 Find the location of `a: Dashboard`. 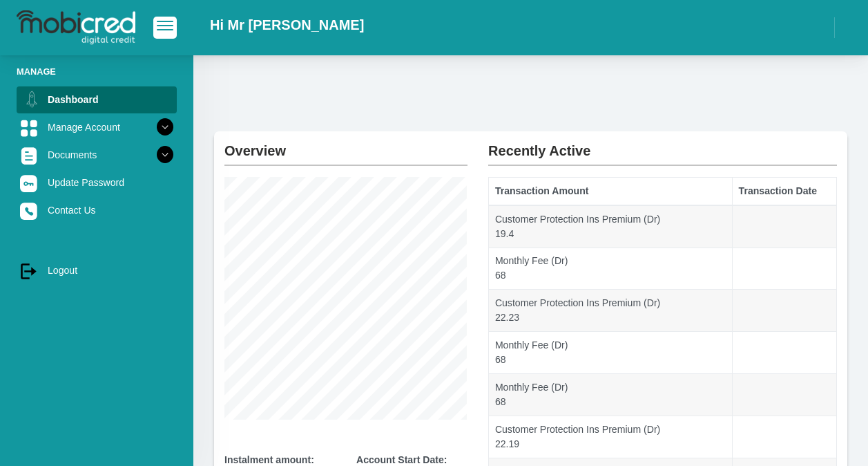

a: Dashboard is located at coordinates (96, 100).